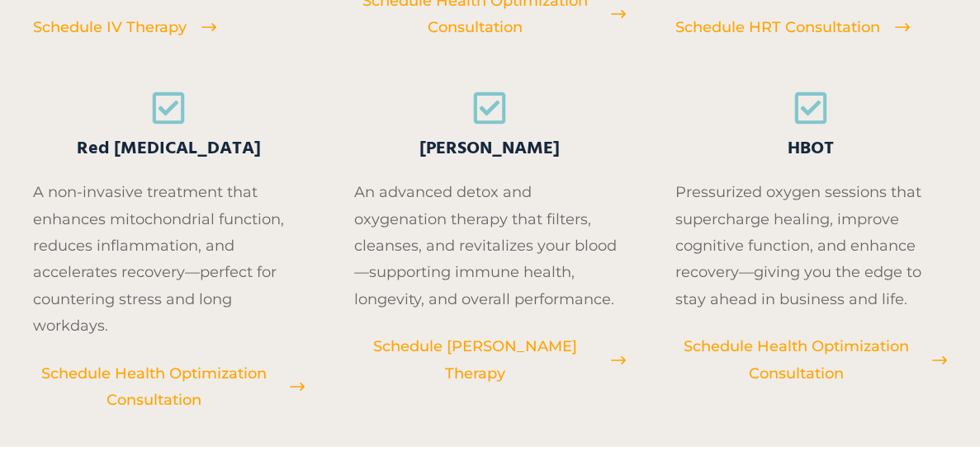 This screenshot has height=451, width=980. Describe the element at coordinates (125, 27) in the screenshot. I see `a: Schedule IV Therapy` at that location.